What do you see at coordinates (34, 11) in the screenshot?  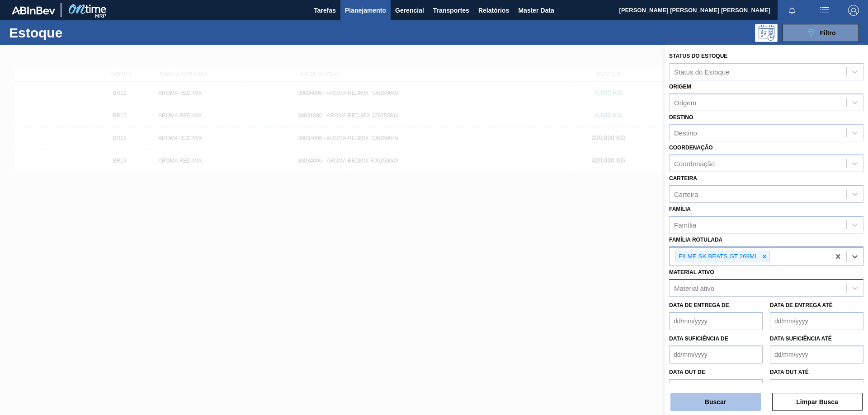 I see `img: TNhmsLtSVTkK8tSr43FrP2fwEKptu5GPRR3wAAAABJRU5ErkJggg==` at bounding box center [34, 11].